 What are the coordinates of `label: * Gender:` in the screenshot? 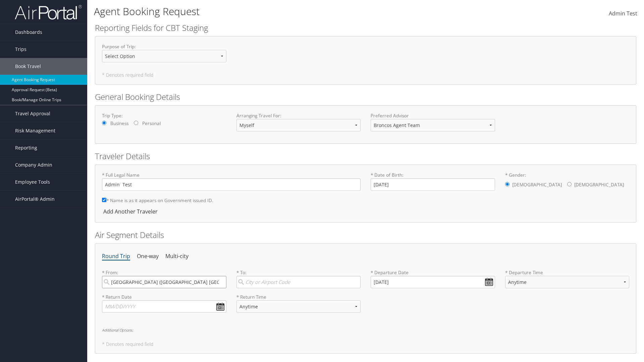 It's located at (567, 181).